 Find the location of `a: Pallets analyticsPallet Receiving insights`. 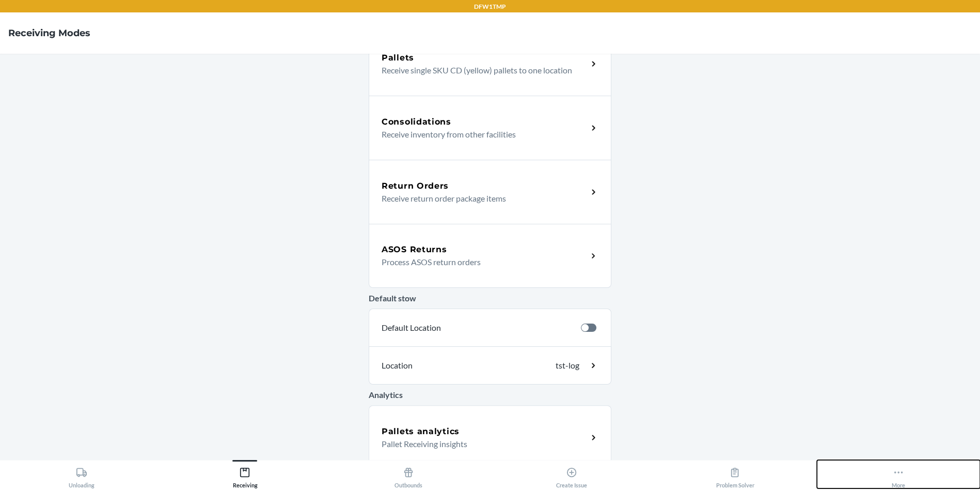

a: Pallets analyticsPallet Receiving insights is located at coordinates (490, 437).